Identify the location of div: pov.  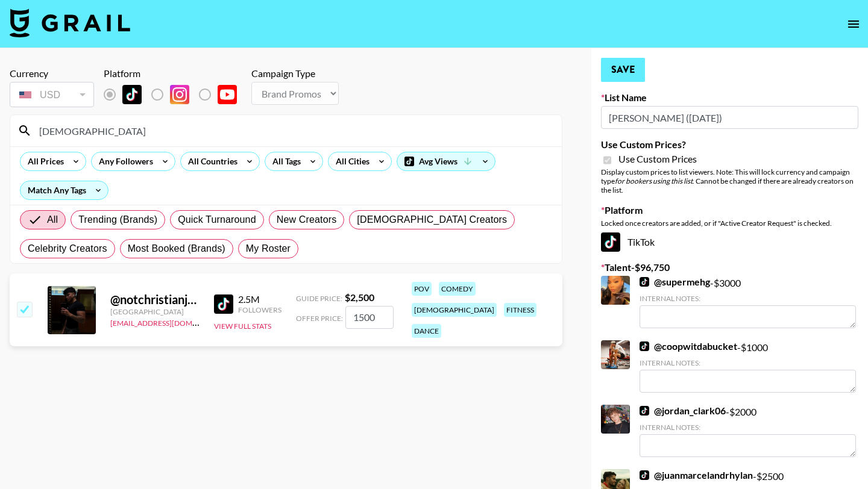
(421, 289).